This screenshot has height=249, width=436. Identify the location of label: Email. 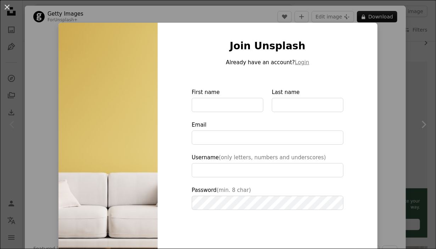
(268, 133).